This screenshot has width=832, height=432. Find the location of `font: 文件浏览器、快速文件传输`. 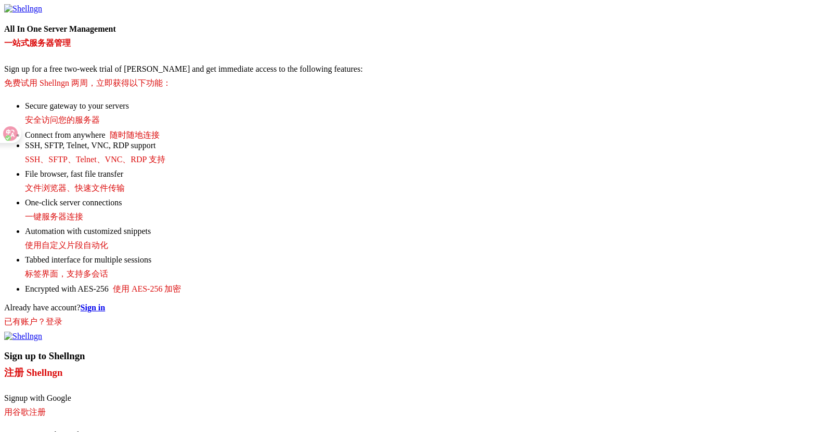

font: 文件浏览器、快速文件传输 is located at coordinates (75, 188).